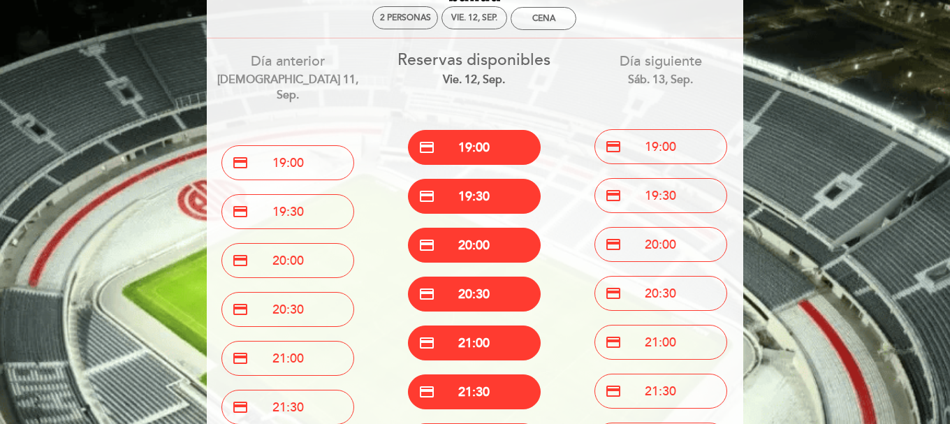 The width and height of the screenshot is (950, 424). I want to click on div: sáb. 13, sep., so click(660, 80).